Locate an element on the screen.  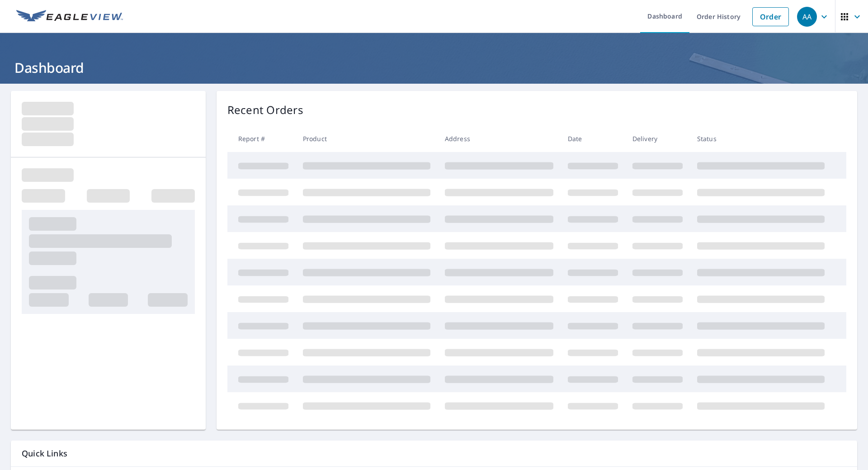
th: Report # is located at coordinates (261, 139).